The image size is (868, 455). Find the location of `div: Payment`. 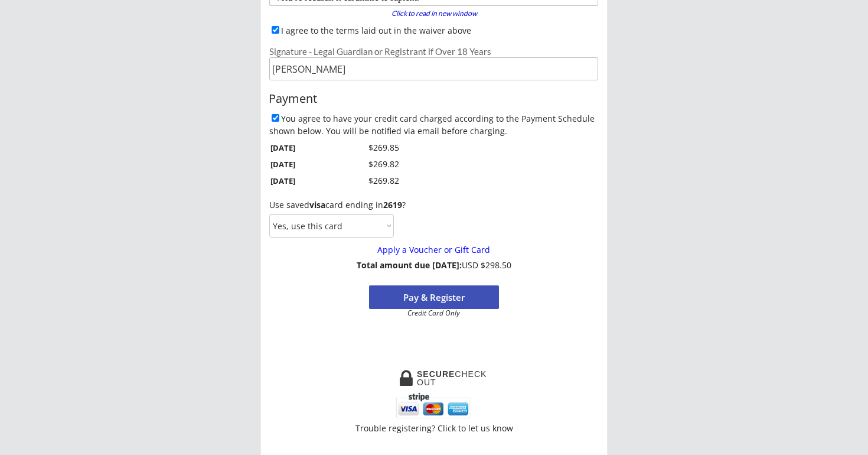

div: Payment is located at coordinates (434, 99).